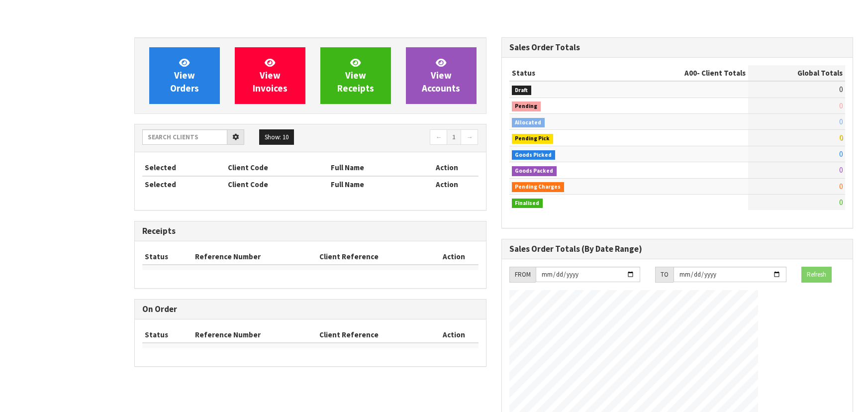 This screenshot has width=868, height=412. I want to click on a: ViewAccounts, so click(441, 76).